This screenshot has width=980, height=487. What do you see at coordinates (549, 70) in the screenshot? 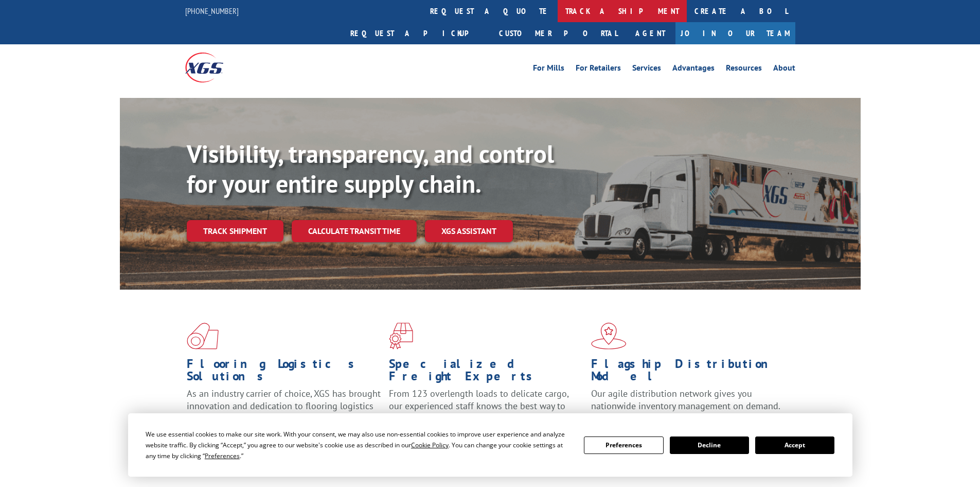
I see `a: For Mills` at bounding box center [549, 70].